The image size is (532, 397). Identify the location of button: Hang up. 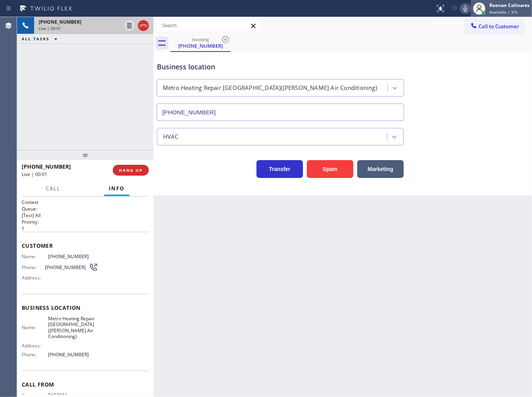
(143, 26).